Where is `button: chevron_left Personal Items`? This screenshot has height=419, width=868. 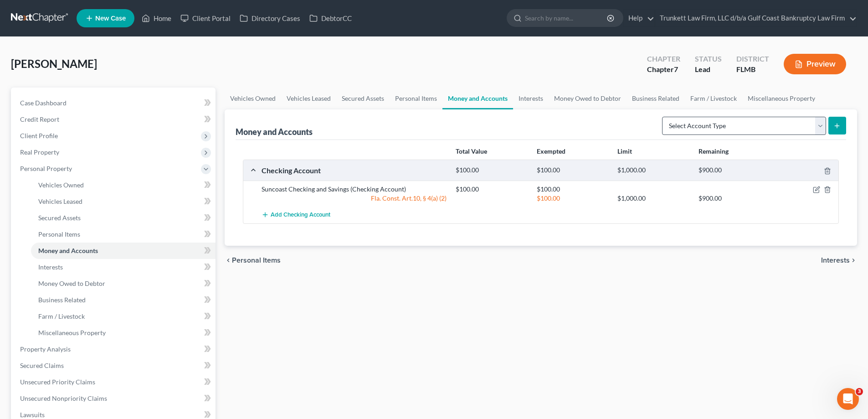
button: chevron_left Personal Items is located at coordinates (252, 260).